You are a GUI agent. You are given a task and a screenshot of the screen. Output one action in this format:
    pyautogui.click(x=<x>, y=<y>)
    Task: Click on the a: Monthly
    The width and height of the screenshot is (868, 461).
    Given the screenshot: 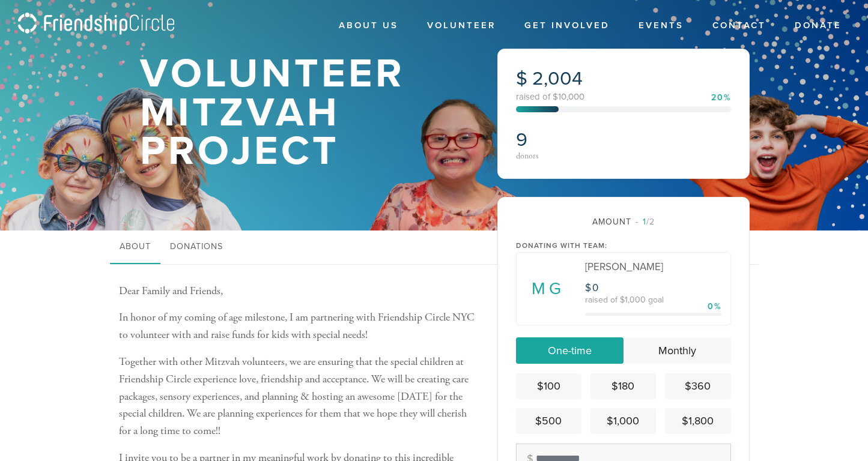 What is the action you would take?
    pyautogui.click(x=677, y=351)
    